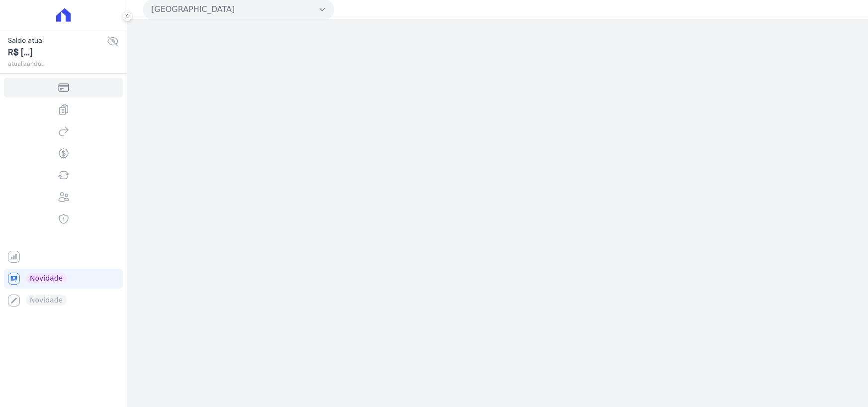 The image size is (868, 407). I want to click on nav: Sidebar, so click(63, 194).